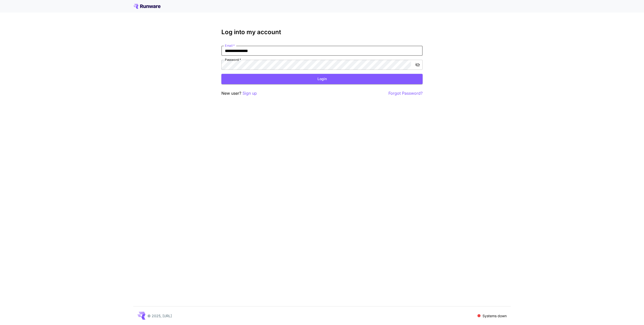 This screenshot has height=325, width=644. Describe the element at coordinates (233, 60) in the screenshot. I see `label: Password` at that location.